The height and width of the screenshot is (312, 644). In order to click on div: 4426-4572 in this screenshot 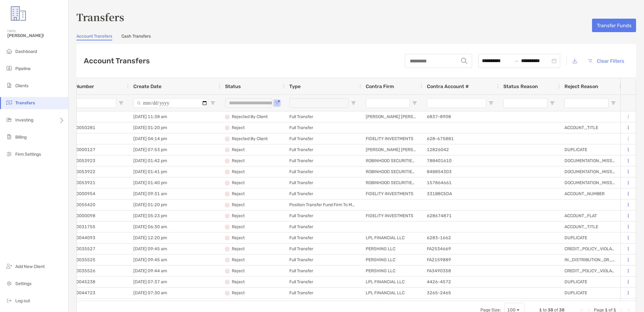, I will do `click(460, 281)`.